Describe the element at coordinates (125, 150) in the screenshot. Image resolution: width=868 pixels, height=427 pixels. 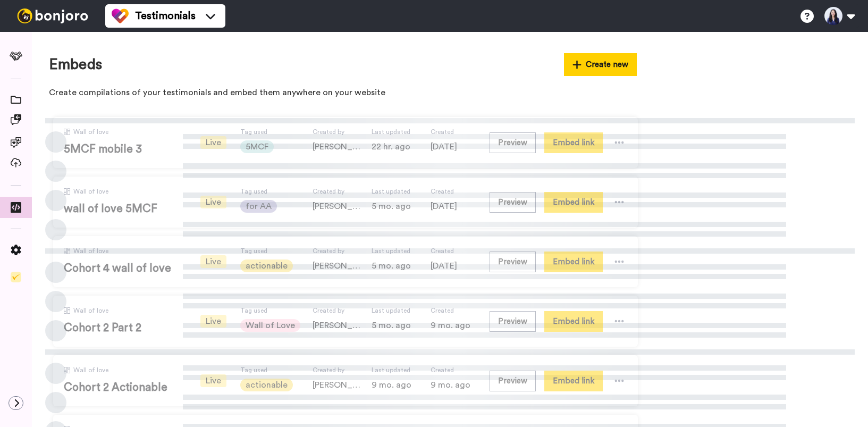
I see `span: 5MCF mobile 3` at that location.